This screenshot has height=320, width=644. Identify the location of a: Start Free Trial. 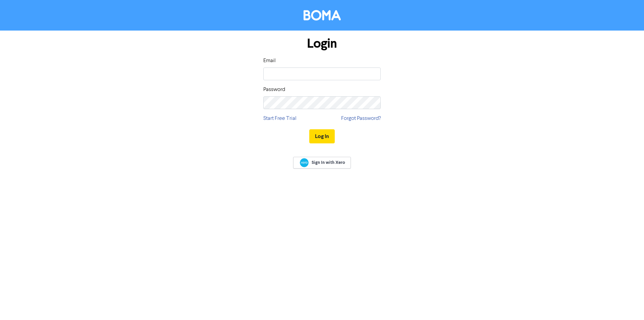
(280, 118).